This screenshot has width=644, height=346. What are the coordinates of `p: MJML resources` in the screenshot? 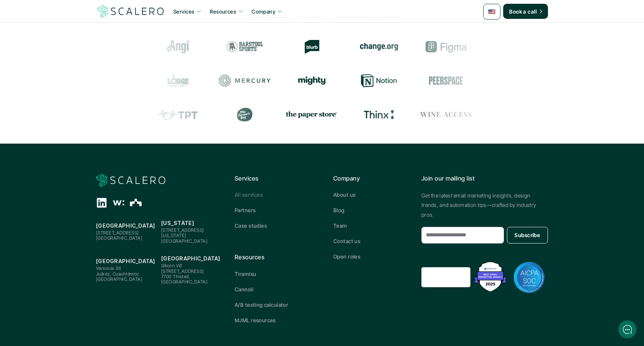 It's located at (255, 320).